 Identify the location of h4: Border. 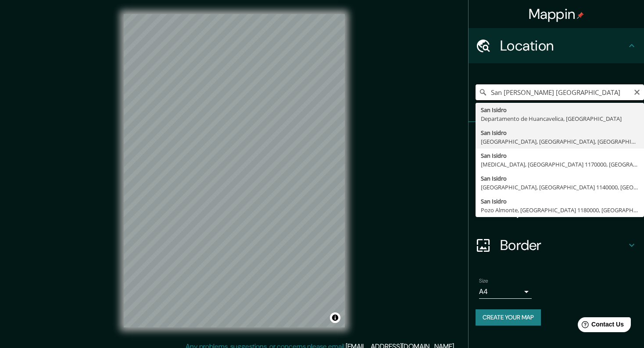
(564, 245).